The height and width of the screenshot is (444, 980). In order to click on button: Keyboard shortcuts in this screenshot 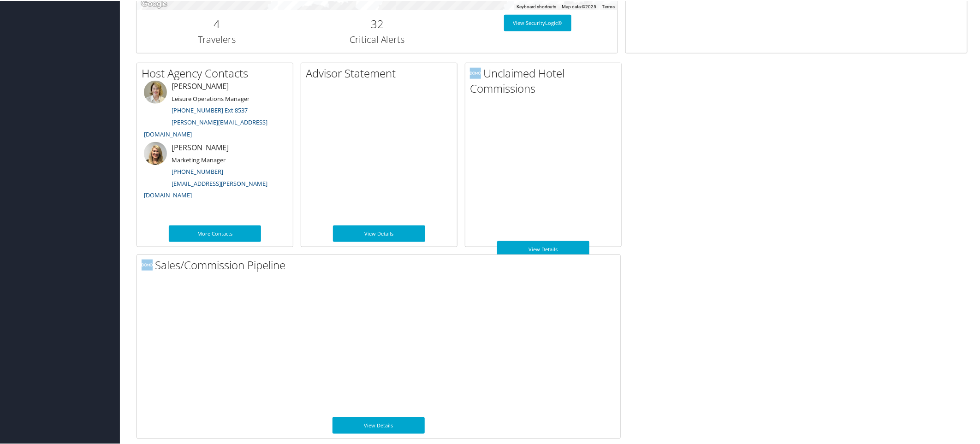, I will do `click(537, 6)`.